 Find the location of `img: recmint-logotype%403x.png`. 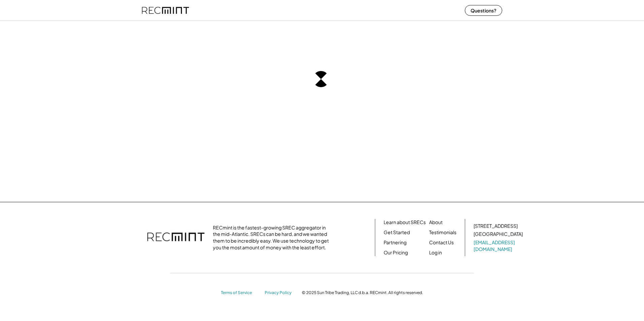

img: recmint-logotype%403x.png is located at coordinates (176, 238).